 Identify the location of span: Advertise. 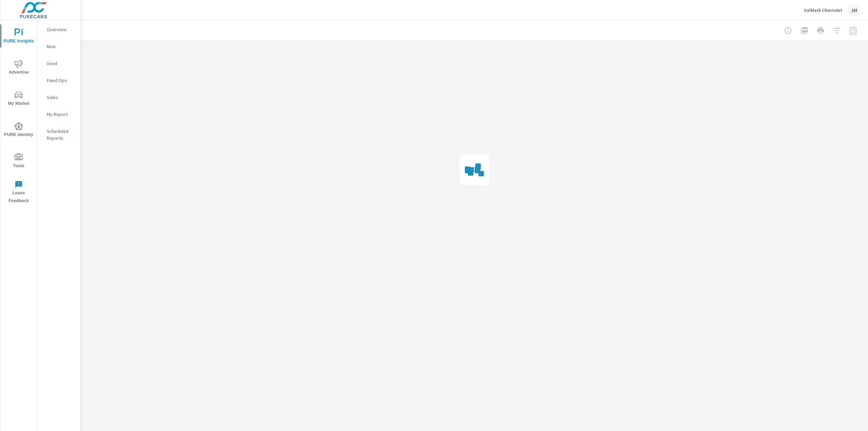
(18, 68).